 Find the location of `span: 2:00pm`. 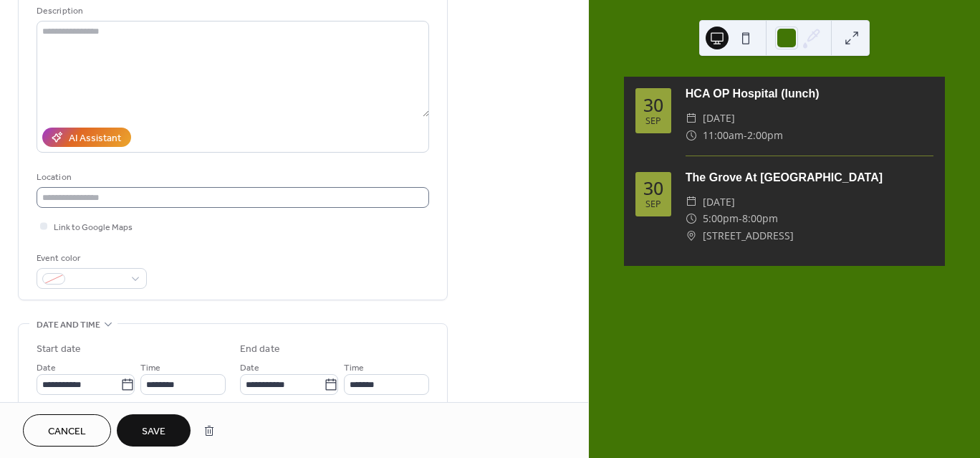

span: 2:00pm is located at coordinates (765, 135).